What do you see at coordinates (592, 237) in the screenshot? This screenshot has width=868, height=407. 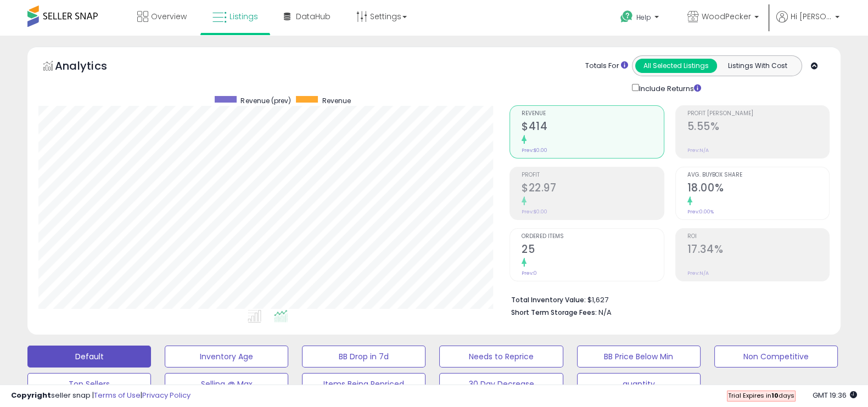 I see `span: Ordered Items` at bounding box center [592, 237].